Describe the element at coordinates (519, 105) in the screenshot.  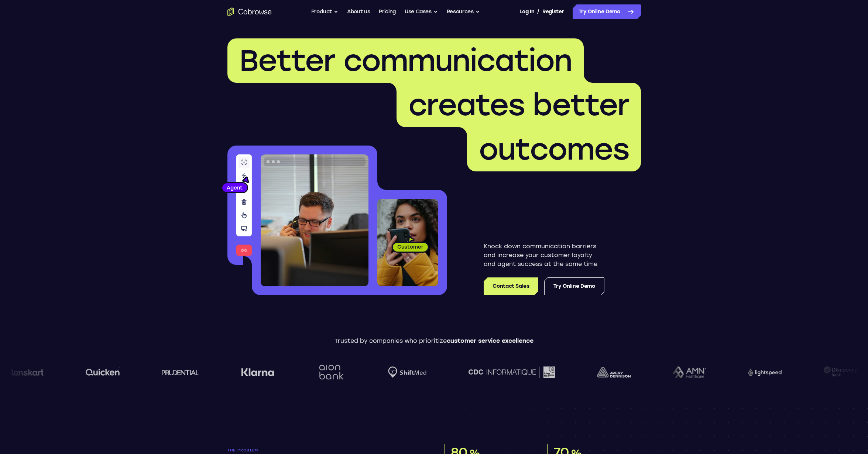
I see `span: creates better` at that location.